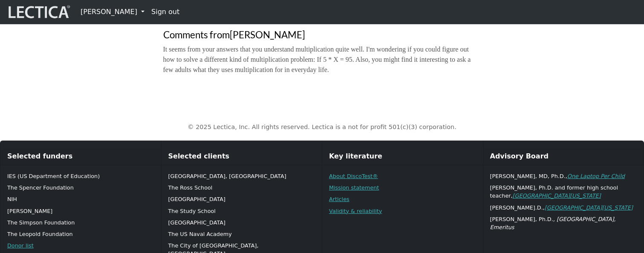 This screenshot has height=253, width=644. What do you see at coordinates (403, 157) in the screenshot?
I see `div: Key literature` at bounding box center [403, 157].